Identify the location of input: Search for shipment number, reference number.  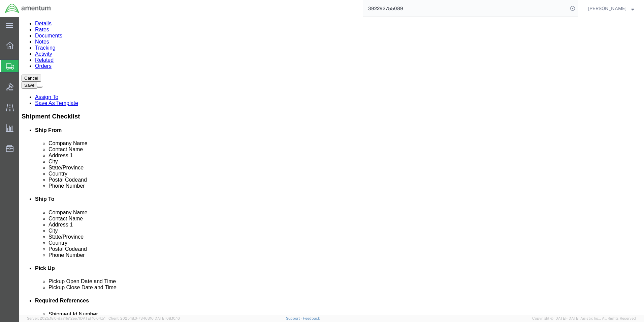
(466, 9).